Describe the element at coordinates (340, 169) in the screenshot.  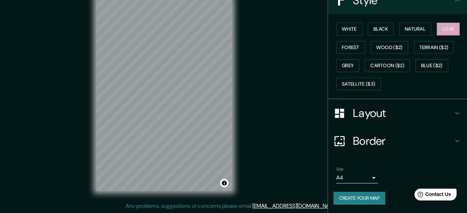
I see `label: Size` at that location.